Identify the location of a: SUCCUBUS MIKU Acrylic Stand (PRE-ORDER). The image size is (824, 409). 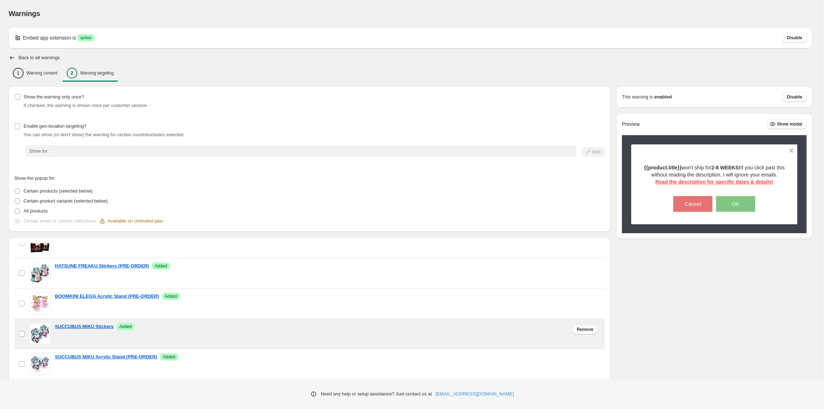
(106, 357).